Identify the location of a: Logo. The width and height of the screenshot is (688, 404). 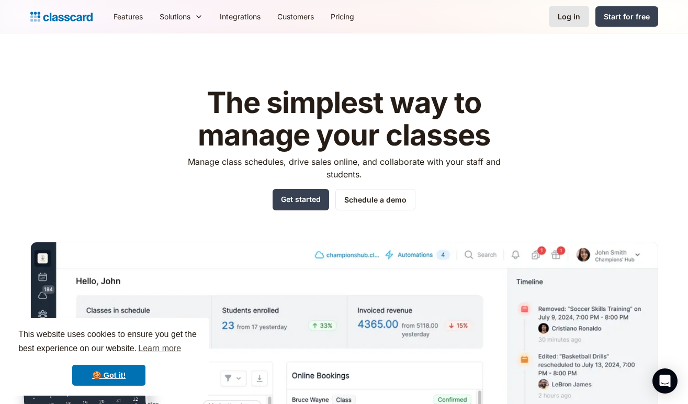
(61, 17).